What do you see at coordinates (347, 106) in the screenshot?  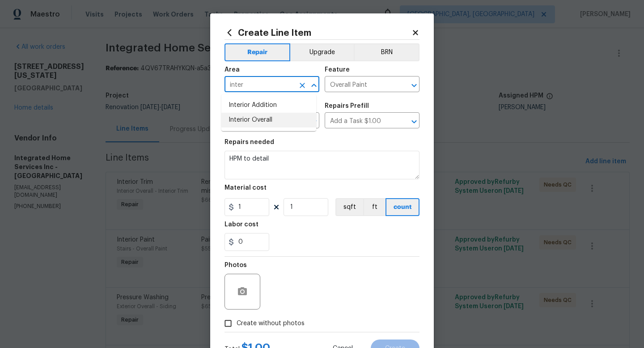 I see `h5: Repairs Prefill` at bounding box center [347, 106].